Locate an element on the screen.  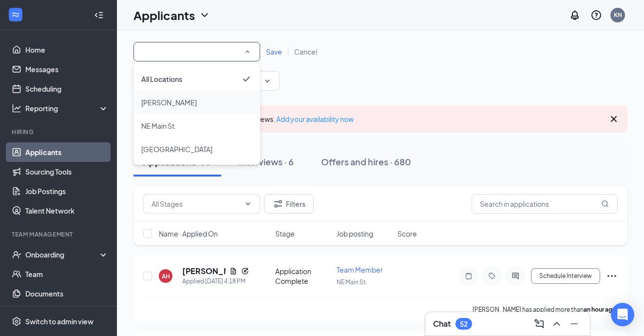
svg: Collapse is located at coordinates (99, 15).